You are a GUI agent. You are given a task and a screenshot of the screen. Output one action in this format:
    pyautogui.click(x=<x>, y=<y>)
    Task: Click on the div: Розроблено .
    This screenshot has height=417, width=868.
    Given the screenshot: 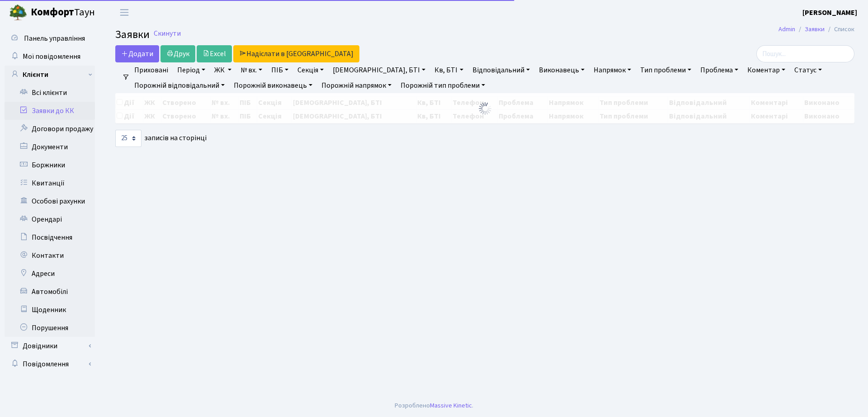 What is the action you would take?
    pyautogui.click(x=434, y=405)
    